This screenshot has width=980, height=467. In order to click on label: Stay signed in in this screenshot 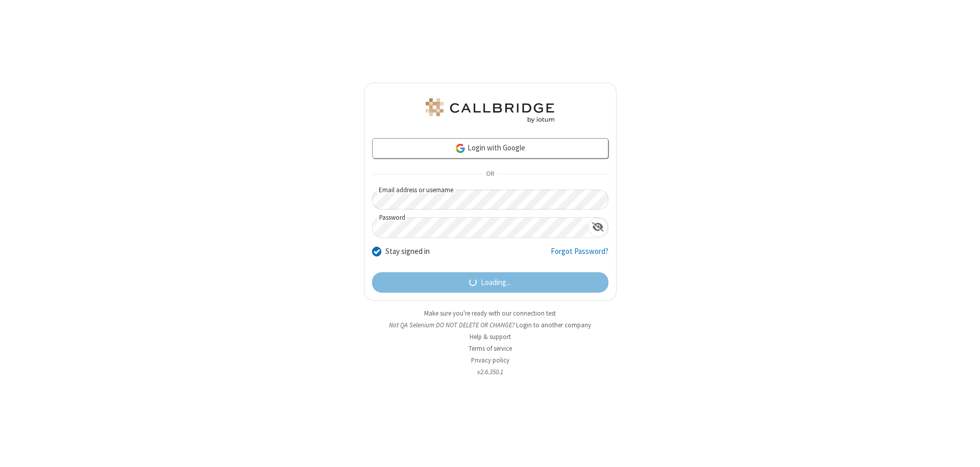, I will do `click(407, 251)`.